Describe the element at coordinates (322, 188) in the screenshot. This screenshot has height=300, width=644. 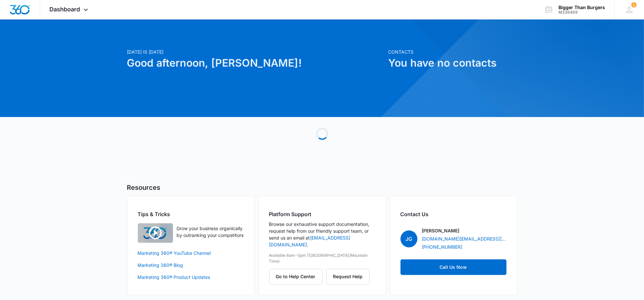
I see `h5: Resources` at that location.